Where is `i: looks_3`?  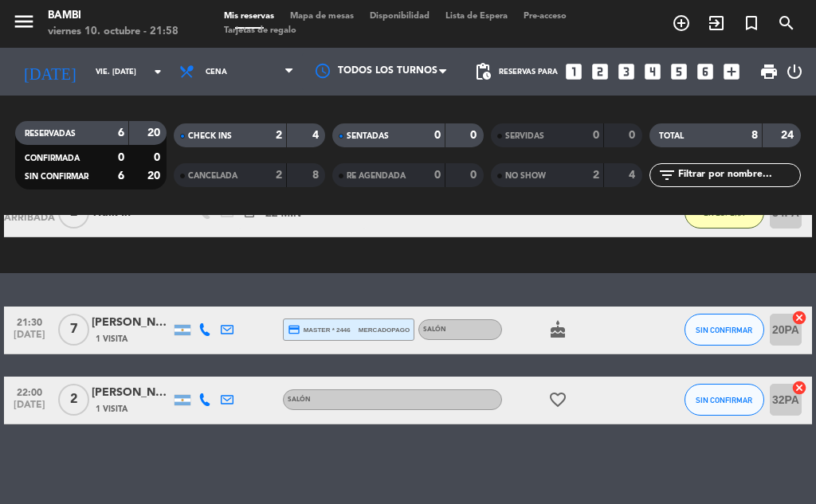
i: looks_3 is located at coordinates (626, 72).